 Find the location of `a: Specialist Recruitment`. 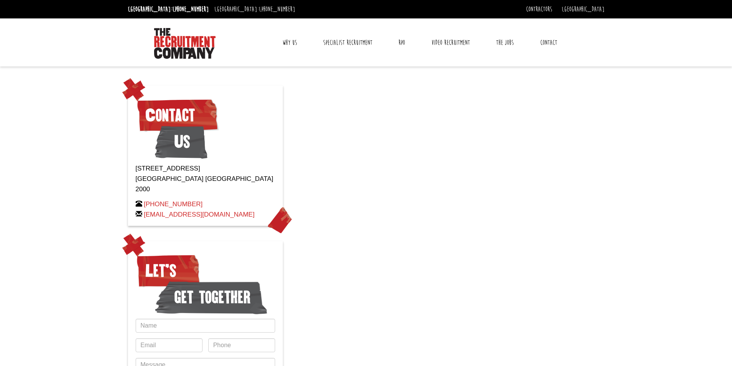

a: Specialist Recruitment is located at coordinates (348, 43).